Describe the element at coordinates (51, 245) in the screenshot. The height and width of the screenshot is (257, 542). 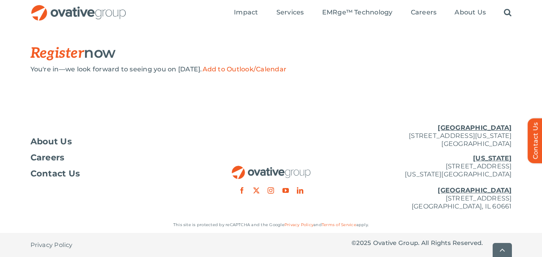
I see `span: Privacy Policy` at that location.